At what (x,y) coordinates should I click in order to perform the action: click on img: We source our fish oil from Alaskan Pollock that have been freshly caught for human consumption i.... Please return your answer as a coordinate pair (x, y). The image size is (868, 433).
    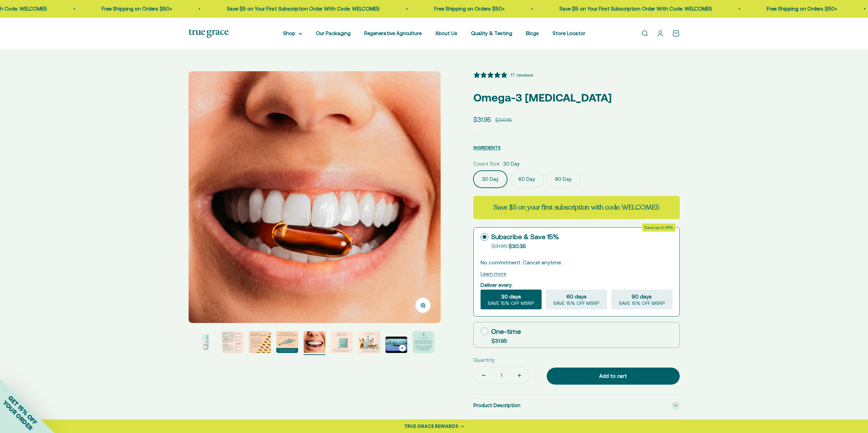
    Looking at the image, I should click on (233, 342).